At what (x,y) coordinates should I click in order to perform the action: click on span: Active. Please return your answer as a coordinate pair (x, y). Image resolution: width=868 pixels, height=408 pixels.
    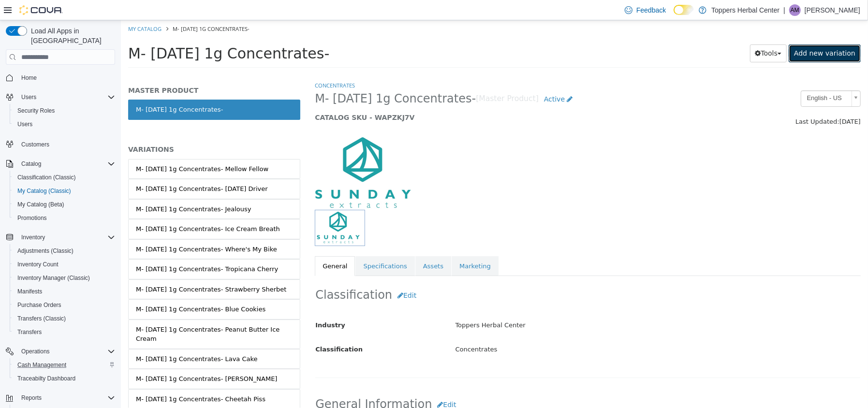
    Looking at the image, I should click on (433, 79).